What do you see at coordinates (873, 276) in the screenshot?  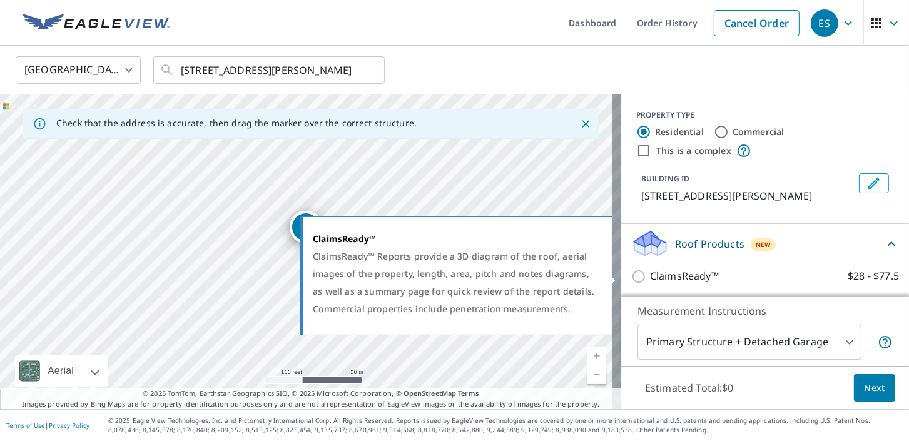 I see `p: $28 - $77.5` at bounding box center [873, 276].